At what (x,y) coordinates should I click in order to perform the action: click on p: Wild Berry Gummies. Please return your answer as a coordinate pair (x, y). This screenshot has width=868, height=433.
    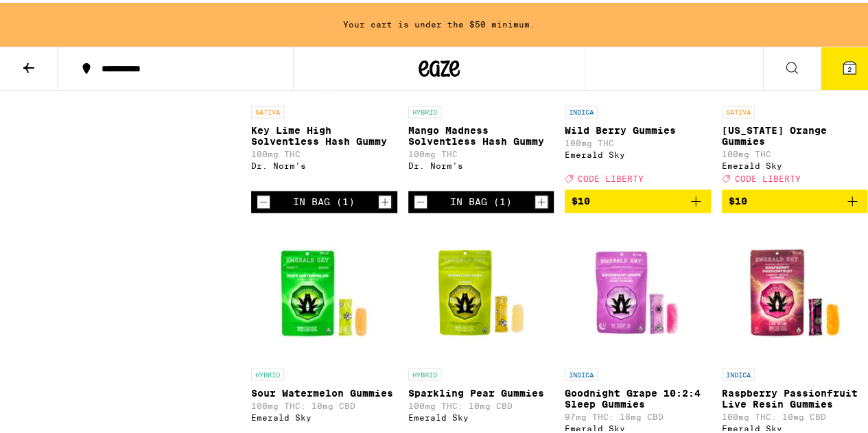
    Looking at the image, I should click on (638, 128).